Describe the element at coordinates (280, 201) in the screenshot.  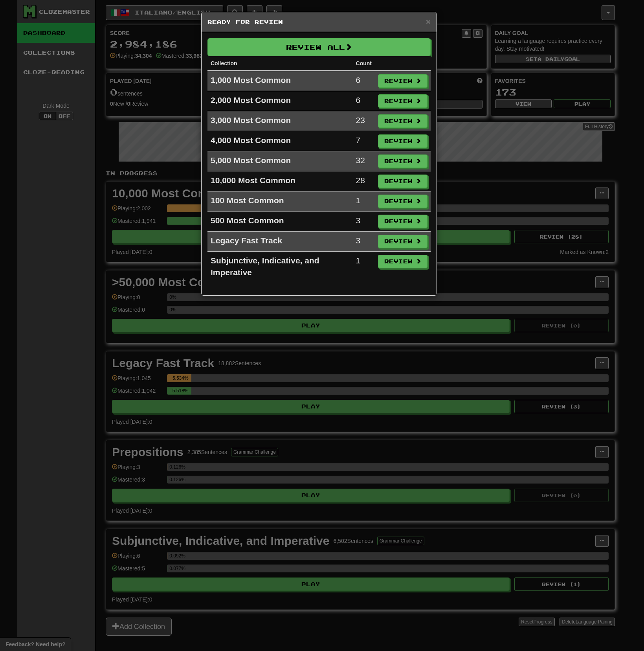
I see `td: 100 Most Common` at that location.